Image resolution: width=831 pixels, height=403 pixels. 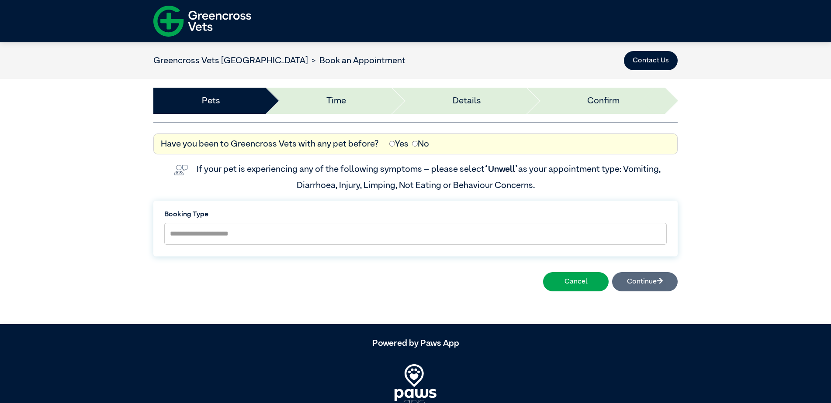 What do you see at coordinates (269, 144) in the screenshot?
I see `label: Have you been to Greencross Vets with any pet before?` at bounding box center [269, 144].